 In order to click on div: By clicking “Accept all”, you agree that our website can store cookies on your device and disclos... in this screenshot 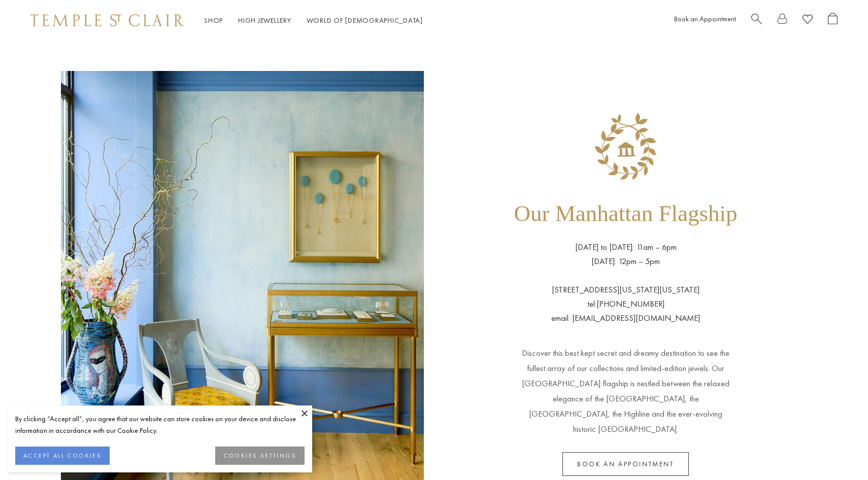, I will do `click(160, 425)`.